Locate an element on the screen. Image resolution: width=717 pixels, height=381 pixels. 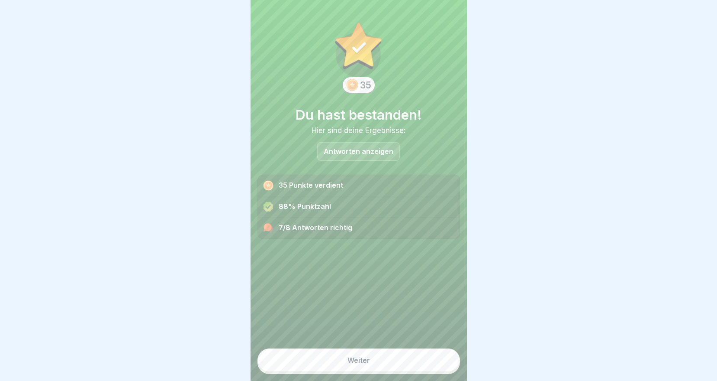
p: Antworten anzeigen is located at coordinates (358, 151).